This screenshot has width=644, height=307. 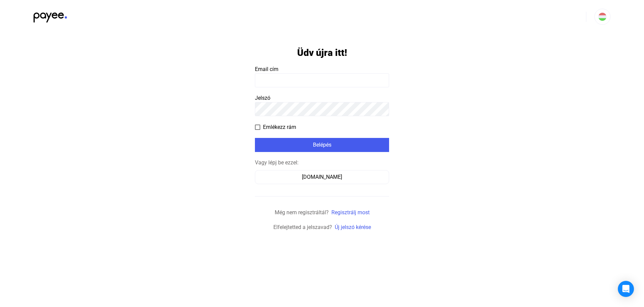 What do you see at coordinates (322, 53) in the screenshot?
I see `h1: Üdv újra itt!` at bounding box center [322, 53].